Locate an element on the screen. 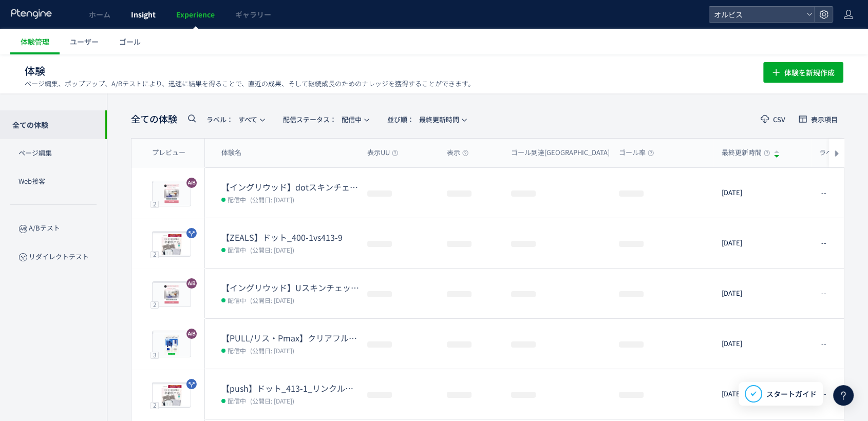 This screenshot has width=868, height=421. span: ギャラリー is located at coordinates (253, 15).